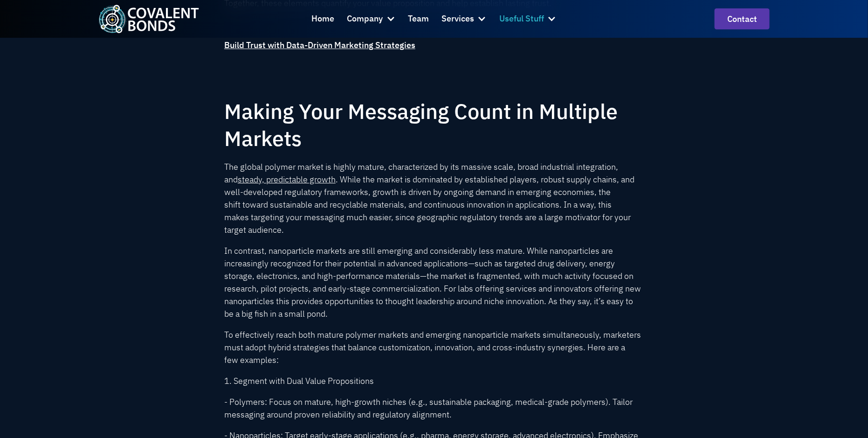 This screenshot has width=868, height=438. Describe the element at coordinates (845, 416) in the screenshot. I see `div: Chat Widget` at that location.